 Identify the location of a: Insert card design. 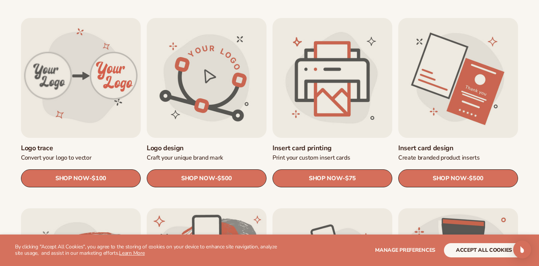
(458, 148).